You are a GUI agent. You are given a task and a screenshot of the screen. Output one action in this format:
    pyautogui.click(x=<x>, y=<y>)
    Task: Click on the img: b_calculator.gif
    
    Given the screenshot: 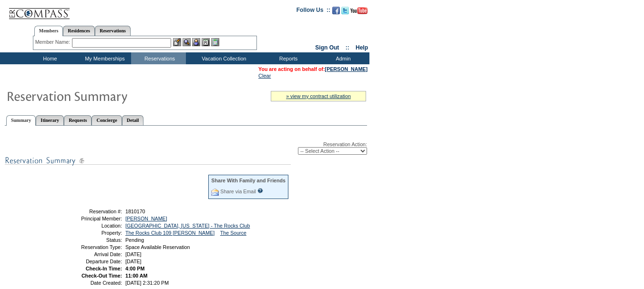 What is the action you would take?
    pyautogui.click(x=215, y=42)
    